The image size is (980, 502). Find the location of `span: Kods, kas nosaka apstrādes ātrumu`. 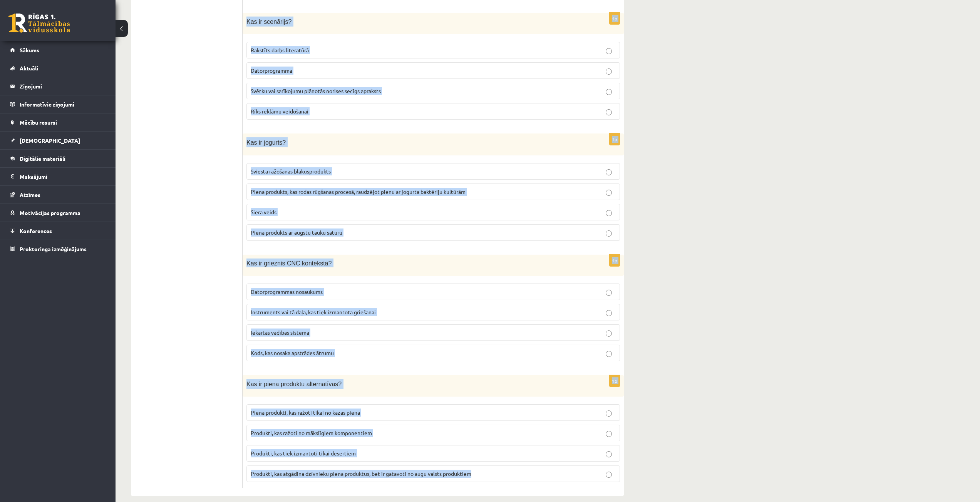

span: Kods, kas nosaka apstrādes ātrumu is located at coordinates (293, 353).